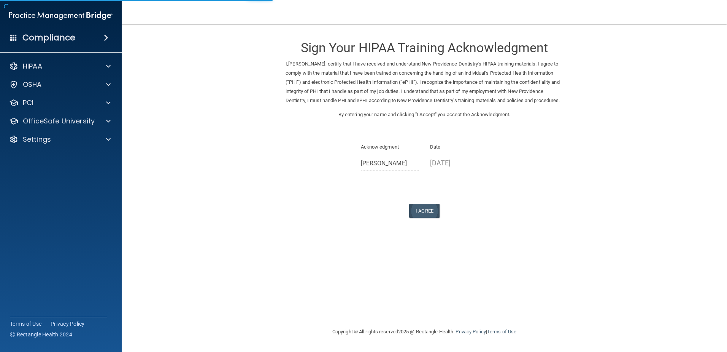 This screenshot has height=352, width=727. What do you see at coordinates (425, 82) in the screenshot?
I see `p: I, , certify that I have received and understand New Providence Dentistry's HIPAA training materi...` at bounding box center [425, 82].